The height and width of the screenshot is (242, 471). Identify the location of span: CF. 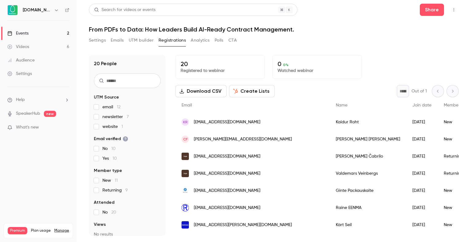
(185, 139).